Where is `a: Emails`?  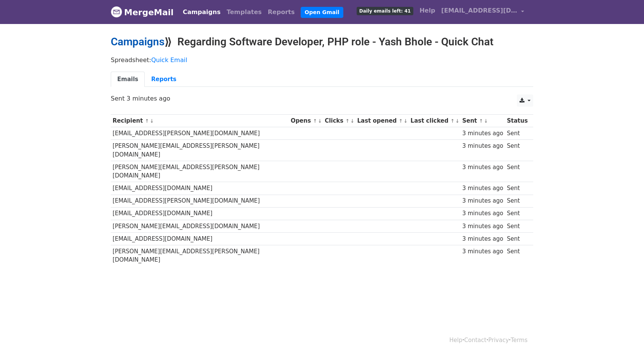 a: Emails is located at coordinates (127, 79).